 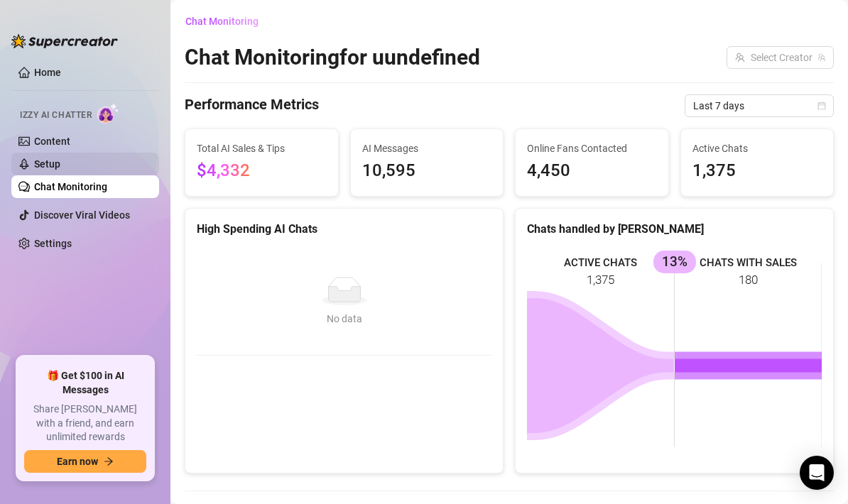 What do you see at coordinates (85, 462) in the screenshot?
I see `button: Earn nowarrow-right` at bounding box center [85, 462].